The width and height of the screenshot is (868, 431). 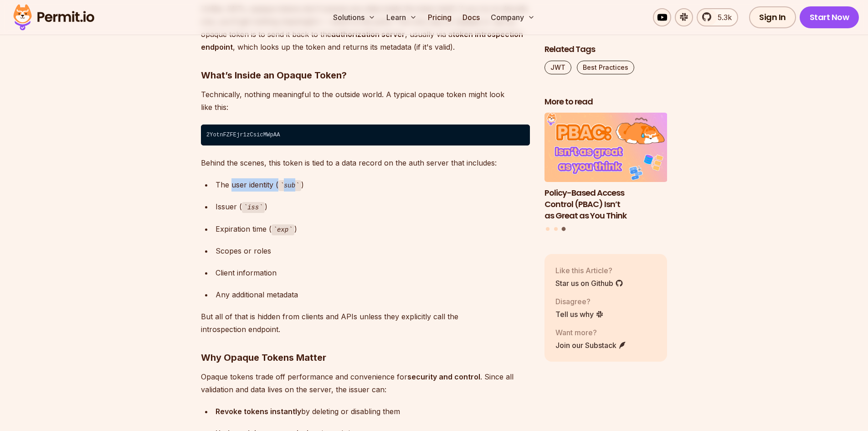 What do you see at coordinates (564, 229) in the screenshot?
I see `button: Go to slide 3` at bounding box center [564, 229].